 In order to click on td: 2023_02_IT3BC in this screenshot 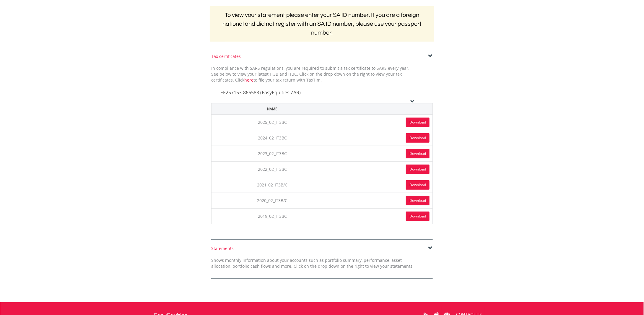, I will do `click(272, 153)`.